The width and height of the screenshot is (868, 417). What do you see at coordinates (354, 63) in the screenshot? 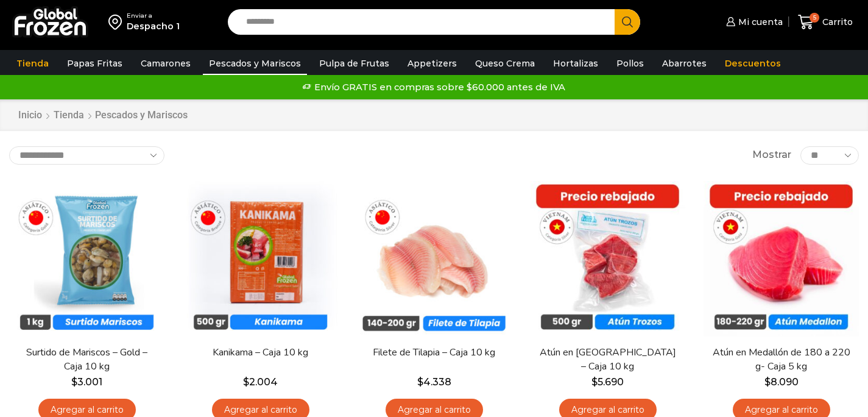
I see `a: Pulpa de Frutas` at bounding box center [354, 63].